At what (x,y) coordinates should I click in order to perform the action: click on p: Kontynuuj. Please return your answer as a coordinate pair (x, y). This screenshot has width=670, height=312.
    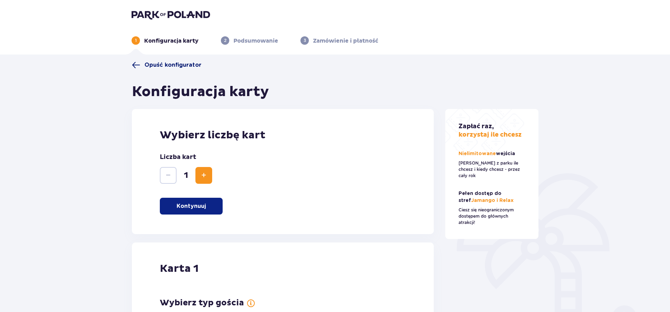
    Looking at the image, I should click on (191, 206).